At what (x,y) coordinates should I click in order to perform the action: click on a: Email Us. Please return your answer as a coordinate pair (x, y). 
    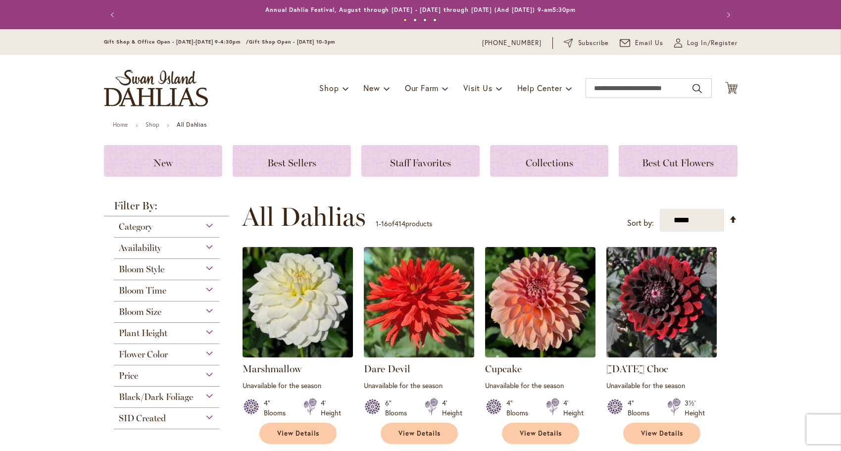
    Looking at the image, I should click on (641, 43).